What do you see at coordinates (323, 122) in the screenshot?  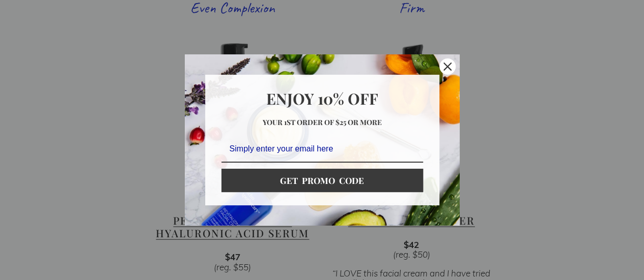 I see `strong: Your 1st order of $25 or more` at bounding box center [323, 122].